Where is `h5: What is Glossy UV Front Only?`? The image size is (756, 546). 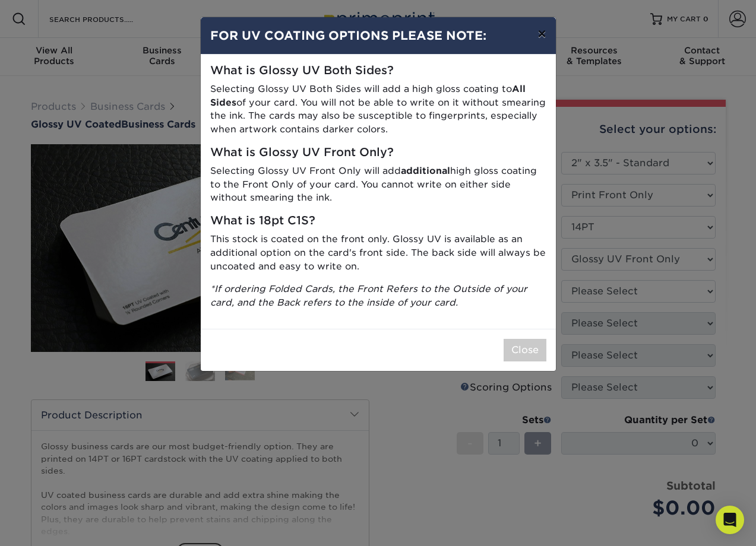
h5: What is Glossy UV Front Only? is located at coordinates (378, 153).